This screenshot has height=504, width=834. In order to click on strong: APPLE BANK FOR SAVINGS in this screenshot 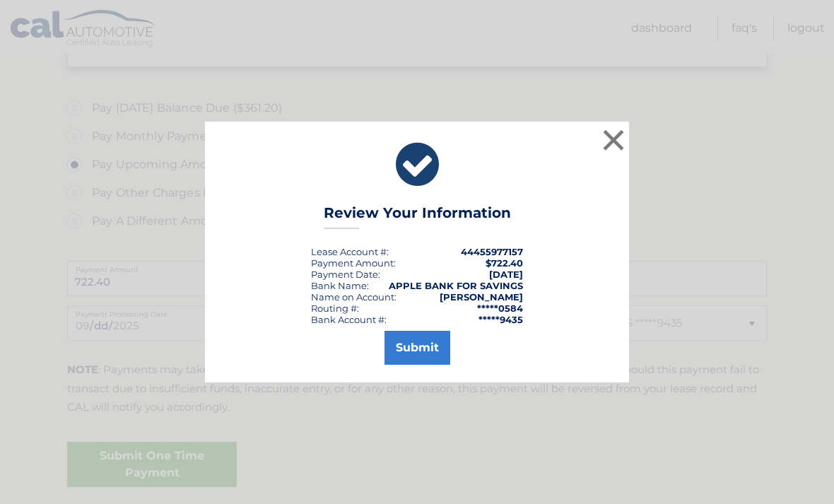, I will do `click(456, 286)`.